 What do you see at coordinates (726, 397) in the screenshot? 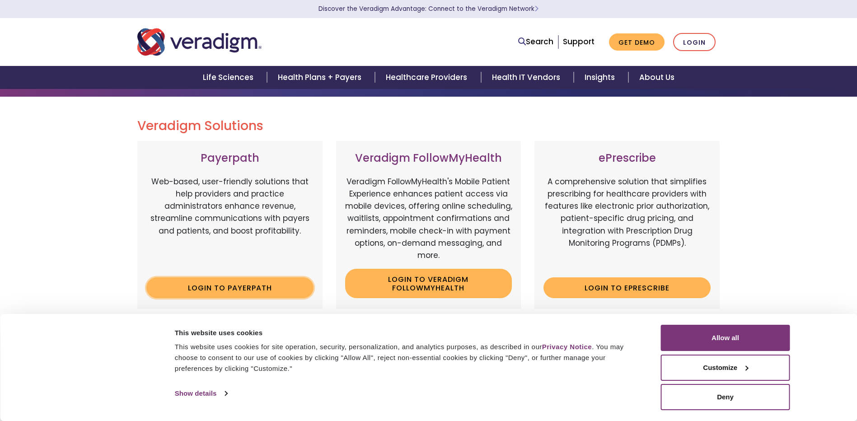
I see `button: Deny` at bounding box center [726, 397].